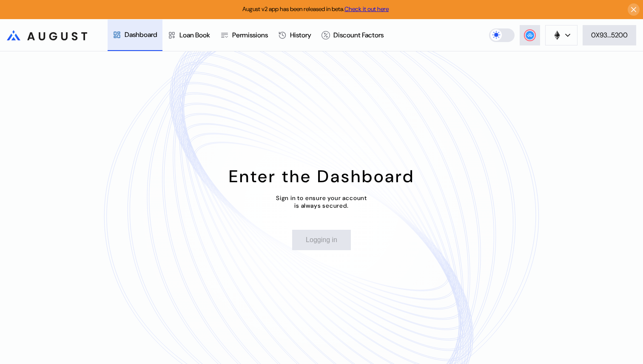 Image resolution: width=643 pixels, height=364 pixels. Describe the element at coordinates (295, 35) in the screenshot. I see `a: History` at that location.